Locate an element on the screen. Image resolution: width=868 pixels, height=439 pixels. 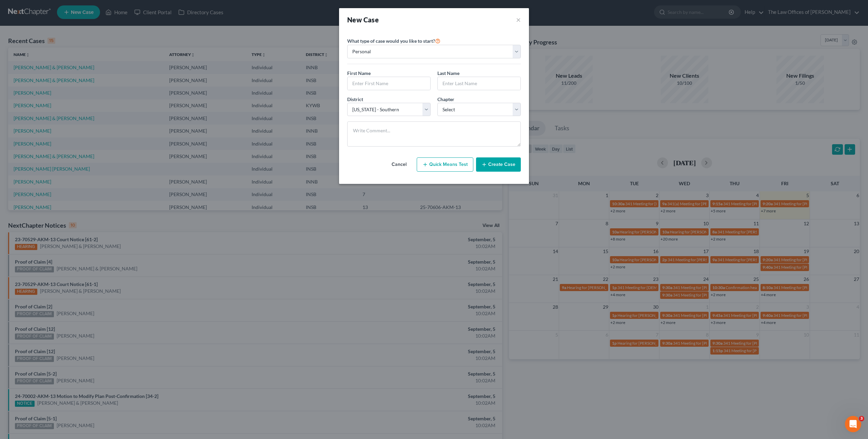
label: What type of case would you like to start? is located at coordinates (394, 41).